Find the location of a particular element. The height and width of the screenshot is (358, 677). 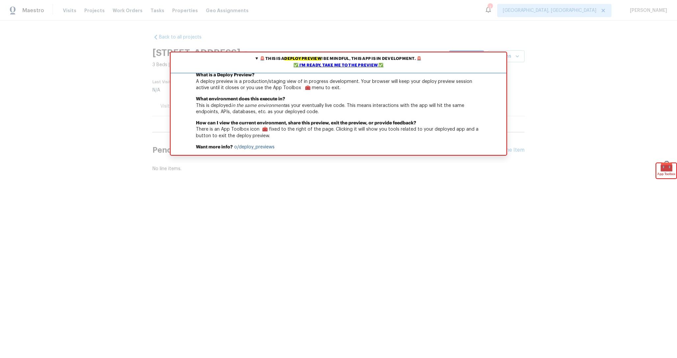

span: Work Orders is located at coordinates (127, 11).